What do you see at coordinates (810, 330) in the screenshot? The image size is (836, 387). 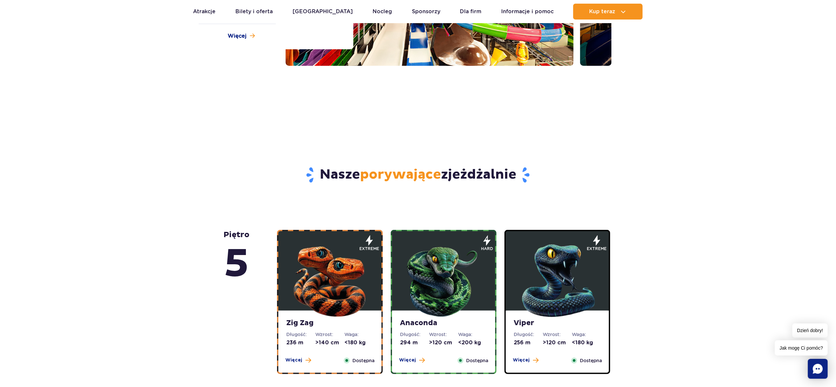 I see `span: Dzień dobry!` at bounding box center [810, 330].